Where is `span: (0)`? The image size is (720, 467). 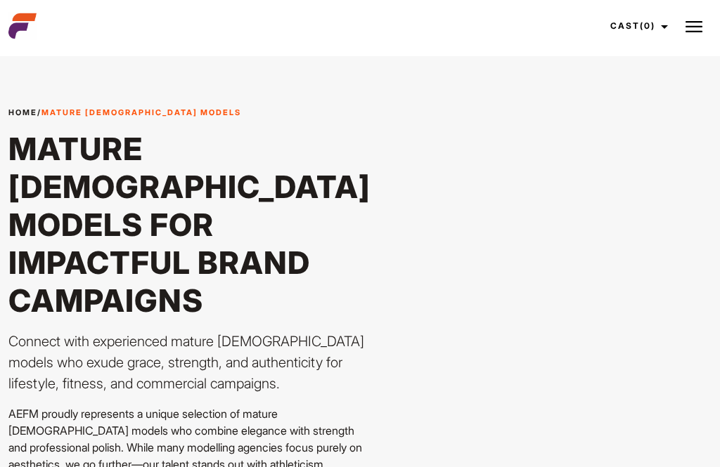
span: (0) is located at coordinates (647, 25).